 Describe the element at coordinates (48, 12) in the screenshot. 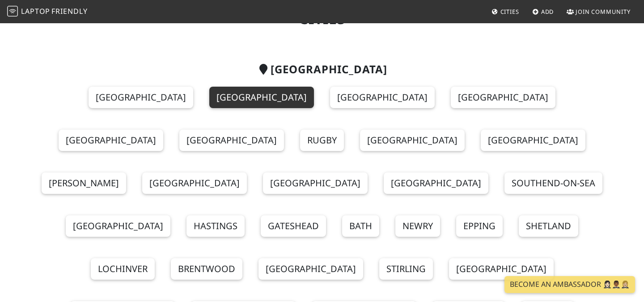

I see `a: LaptopFriendly LaptopFriendly` at that location.